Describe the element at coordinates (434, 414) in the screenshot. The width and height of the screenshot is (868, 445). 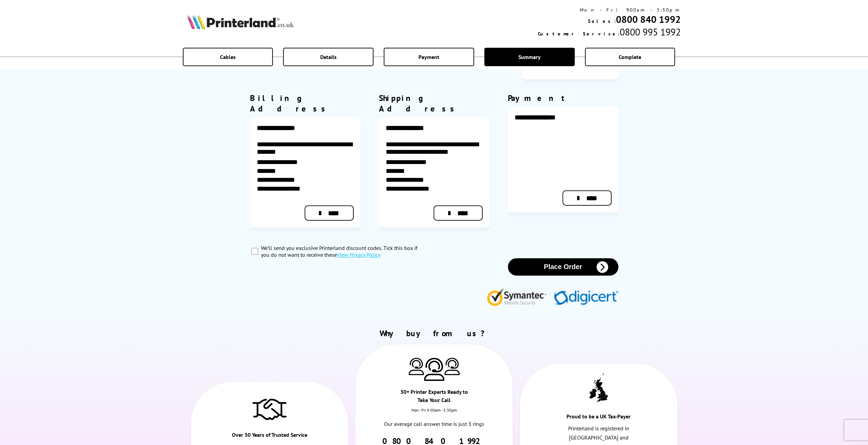
I see `div: Mon - Fri 9:00am - 5.30pm` at that location.